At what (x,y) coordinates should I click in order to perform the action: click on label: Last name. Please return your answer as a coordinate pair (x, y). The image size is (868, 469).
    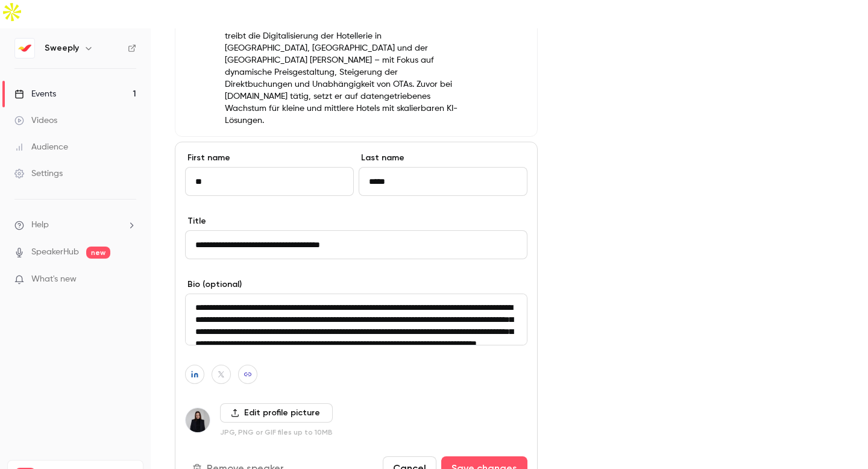
    Looking at the image, I should click on (443, 158).